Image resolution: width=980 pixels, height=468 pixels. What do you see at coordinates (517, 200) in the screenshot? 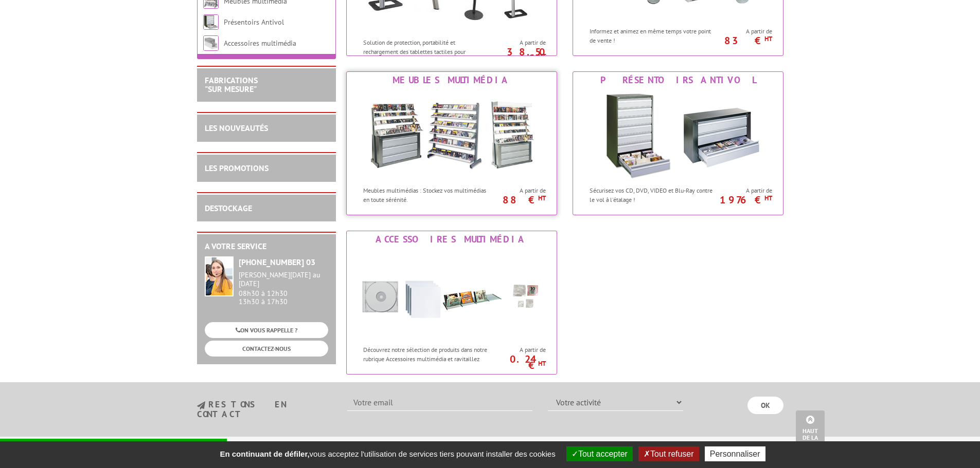
I see `p: 88 €` at bounding box center [517, 200].